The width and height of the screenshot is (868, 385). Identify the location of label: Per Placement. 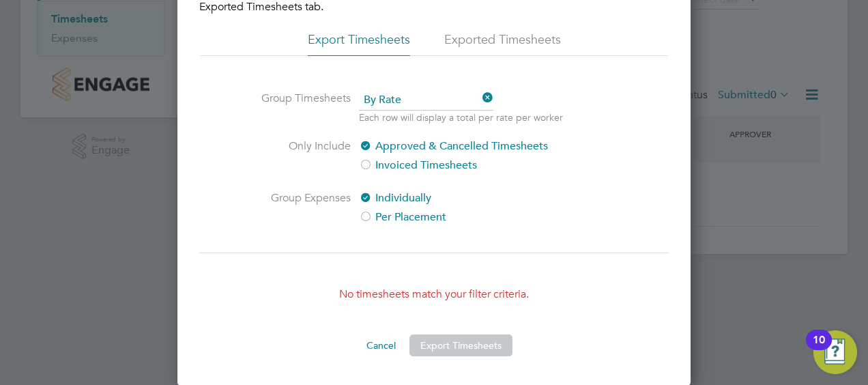
(473, 217).